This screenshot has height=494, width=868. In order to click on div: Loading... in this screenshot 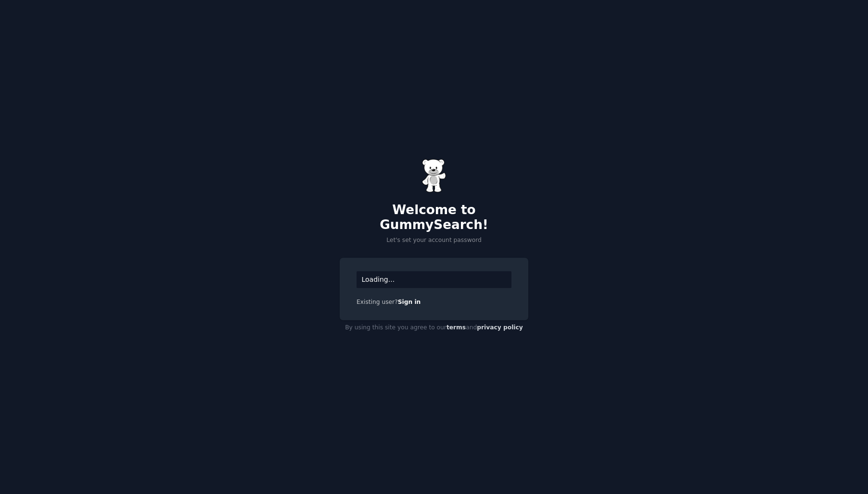, I will do `click(434, 279)`.